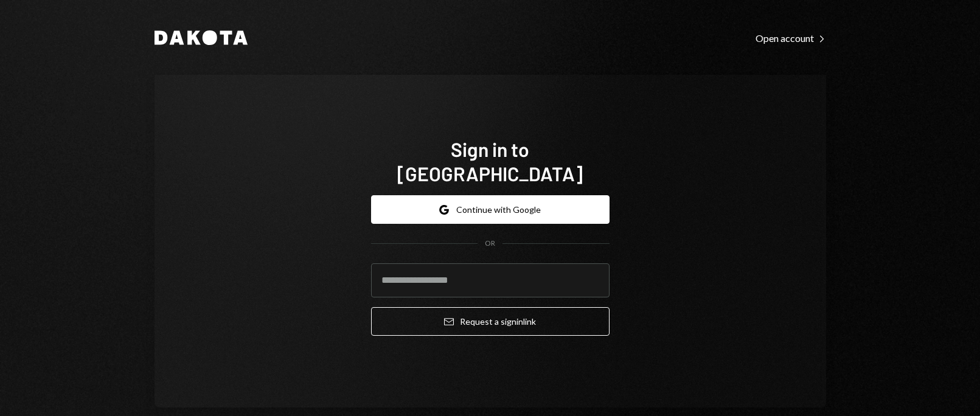 The image size is (980, 416). Describe the element at coordinates (490, 321) in the screenshot. I see `button: Request a signinlink` at that location.